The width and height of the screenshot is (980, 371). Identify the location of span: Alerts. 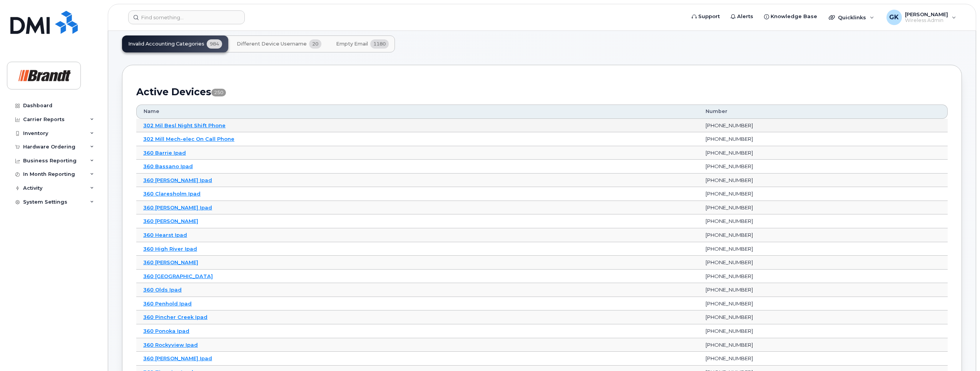
(745, 16).